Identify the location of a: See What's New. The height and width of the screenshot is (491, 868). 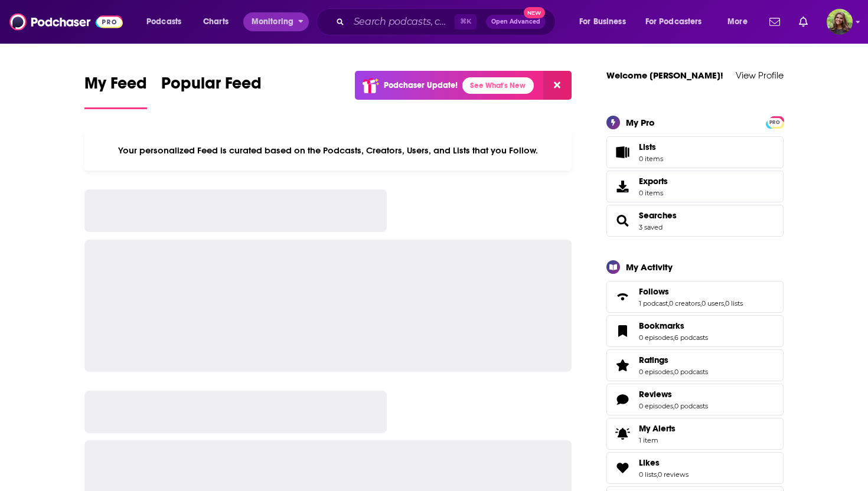
(498, 85).